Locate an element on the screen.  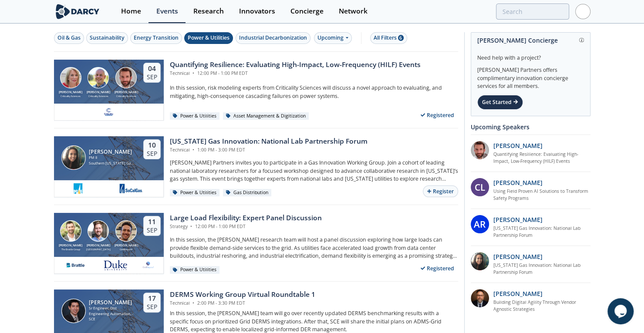
div: Sr Engineer, Dist Engineering Automation Software is located at coordinates (112, 311).